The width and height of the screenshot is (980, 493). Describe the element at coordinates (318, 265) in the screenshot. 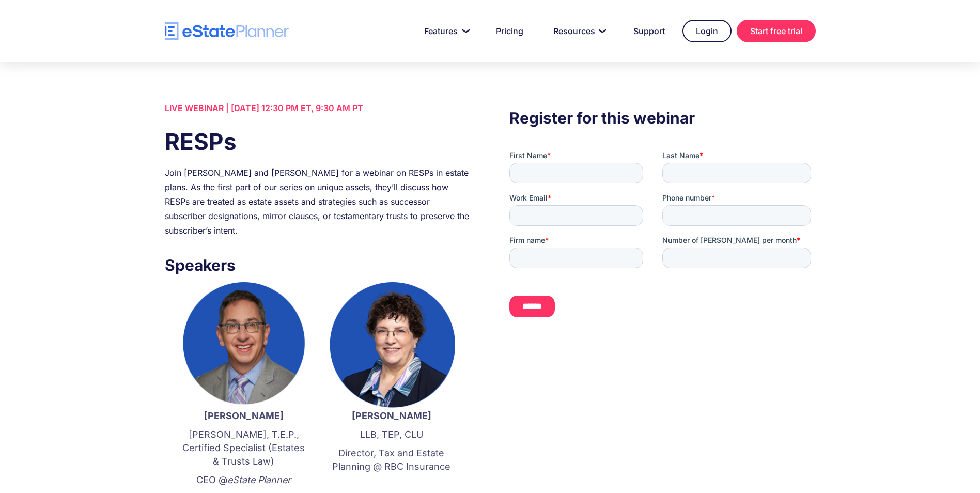

I see `h3: Speakers` at that location.